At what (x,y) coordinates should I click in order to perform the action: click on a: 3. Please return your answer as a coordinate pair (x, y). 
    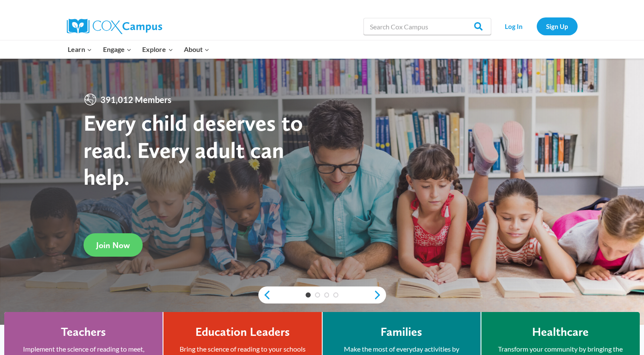
    Looking at the image, I should click on (327, 295).